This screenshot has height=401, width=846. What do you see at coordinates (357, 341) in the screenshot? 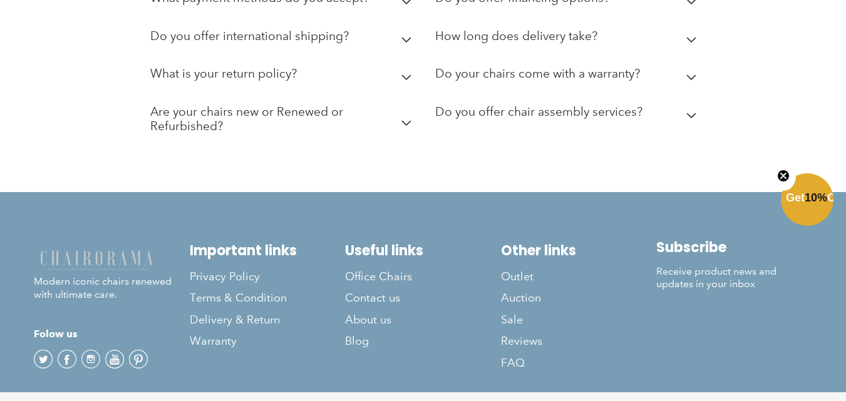
I see `span: Blog` at bounding box center [357, 341].